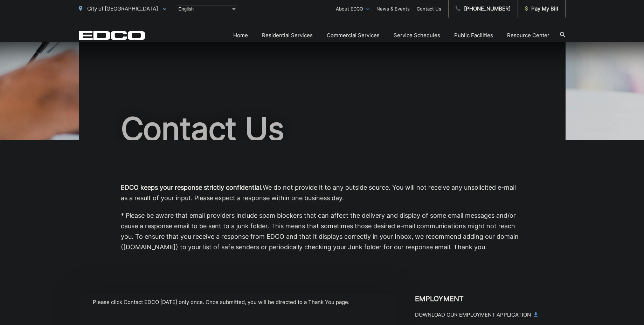 The image size is (644, 325). Describe the element at coordinates (490, 298) in the screenshot. I see `h3: Employment` at that location.